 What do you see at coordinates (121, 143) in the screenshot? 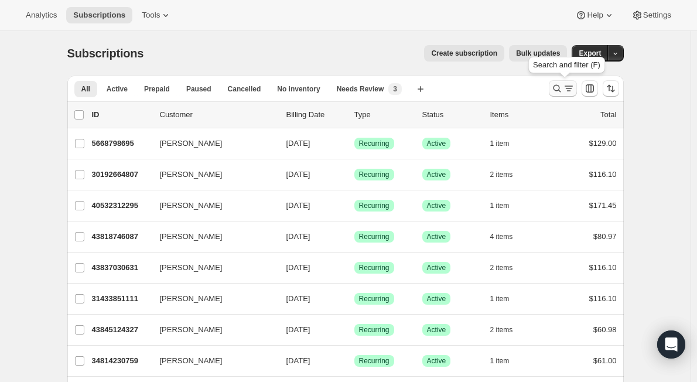
I see `p: 5668798695` at bounding box center [121, 143].